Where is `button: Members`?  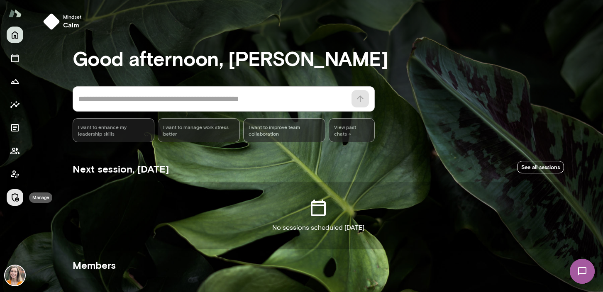 button: Members is located at coordinates (15, 151).